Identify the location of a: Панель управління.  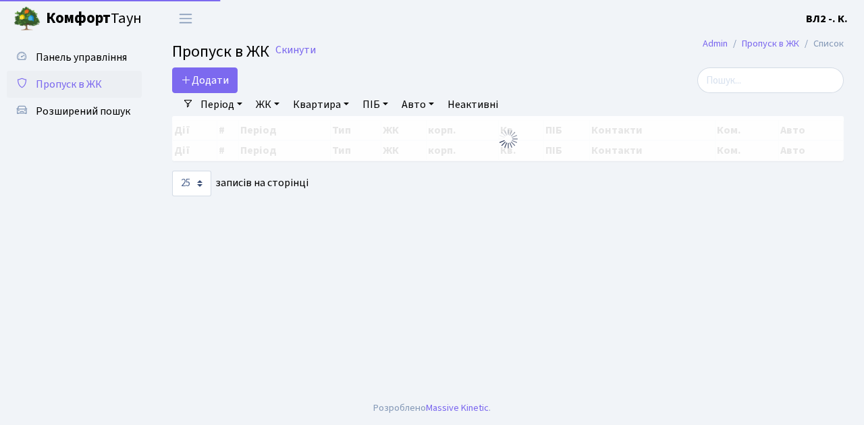
(74, 57).